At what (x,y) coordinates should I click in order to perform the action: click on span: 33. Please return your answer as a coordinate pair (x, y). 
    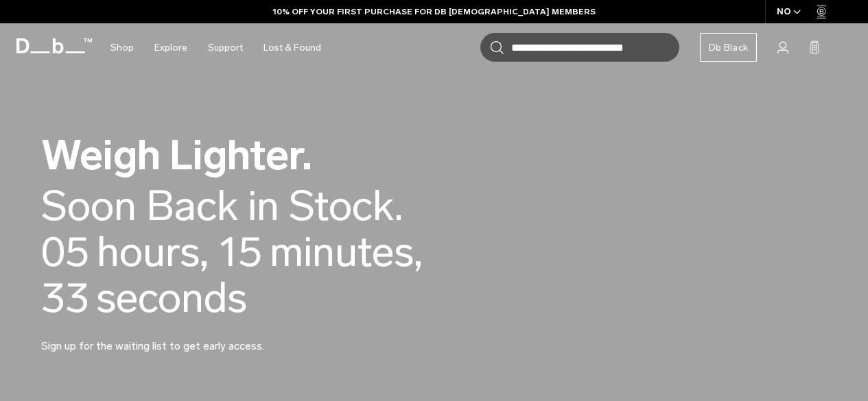
    Looking at the image, I should click on (65, 298).